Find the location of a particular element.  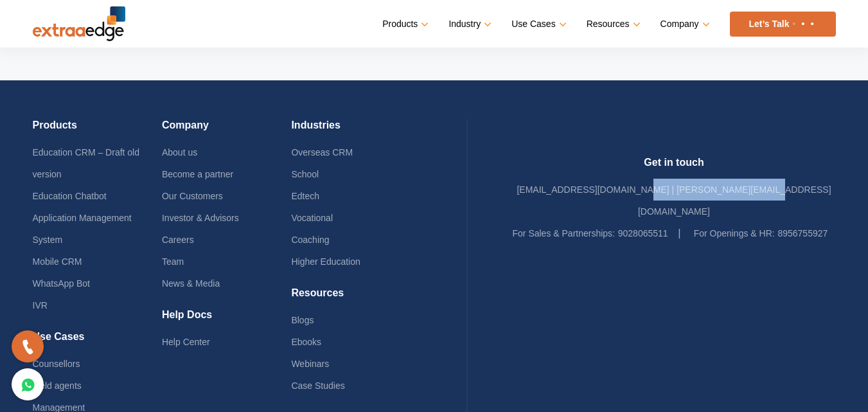

a: Higher Education is located at coordinates (326, 262).